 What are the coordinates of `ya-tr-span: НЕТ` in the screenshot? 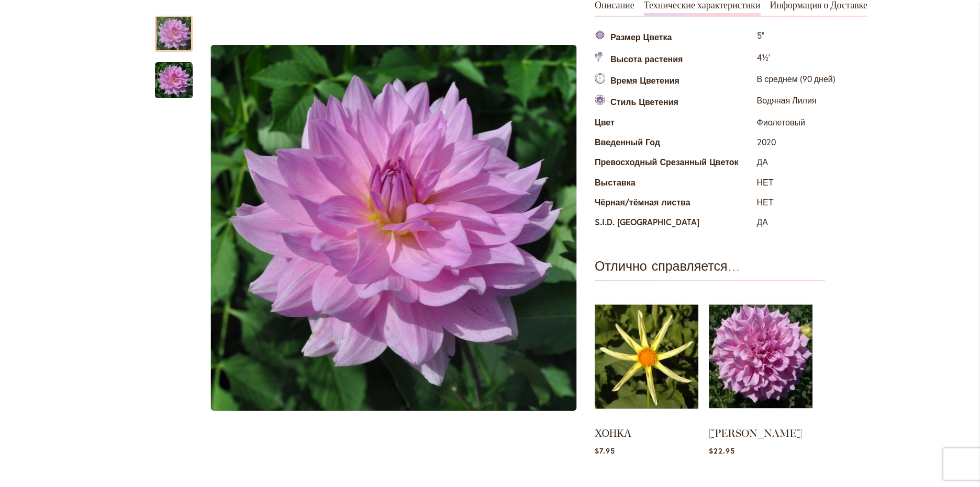 It's located at (765, 182).